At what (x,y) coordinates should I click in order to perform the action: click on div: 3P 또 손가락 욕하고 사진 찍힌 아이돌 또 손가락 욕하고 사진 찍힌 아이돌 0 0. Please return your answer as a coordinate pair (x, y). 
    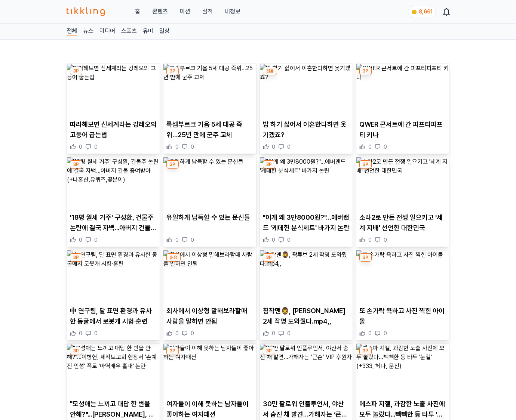
    Looking at the image, I should click on (402, 295).